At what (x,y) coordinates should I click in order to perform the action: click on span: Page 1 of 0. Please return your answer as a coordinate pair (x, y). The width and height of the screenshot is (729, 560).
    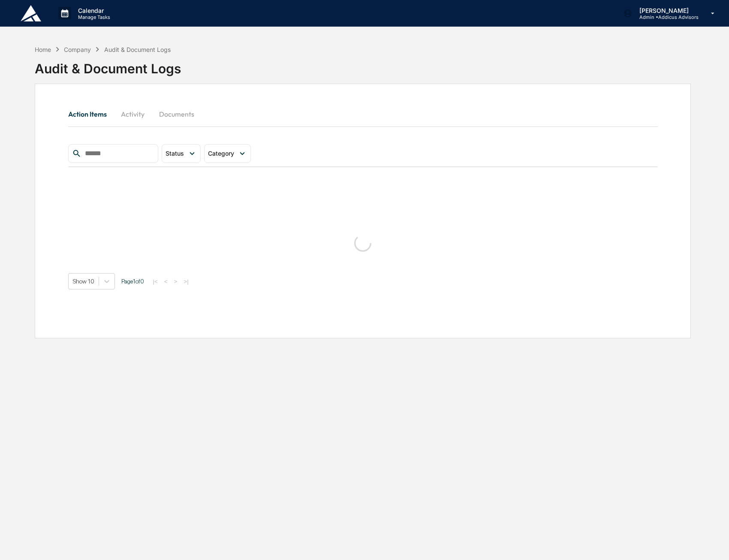
    Looking at the image, I should click on (132, 281).